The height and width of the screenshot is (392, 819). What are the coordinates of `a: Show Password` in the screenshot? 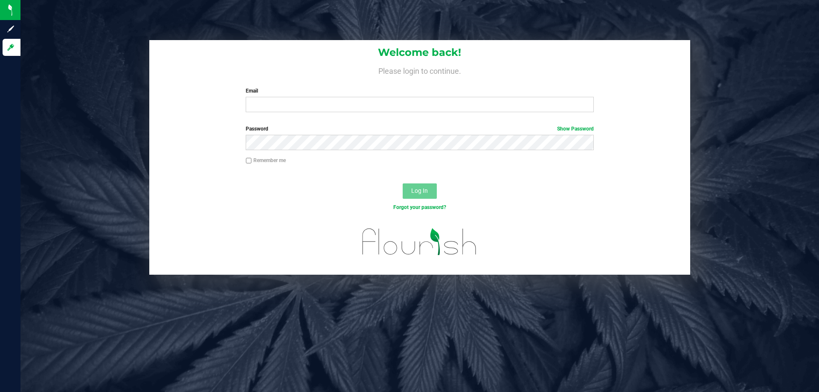 It's located at (576, 129).